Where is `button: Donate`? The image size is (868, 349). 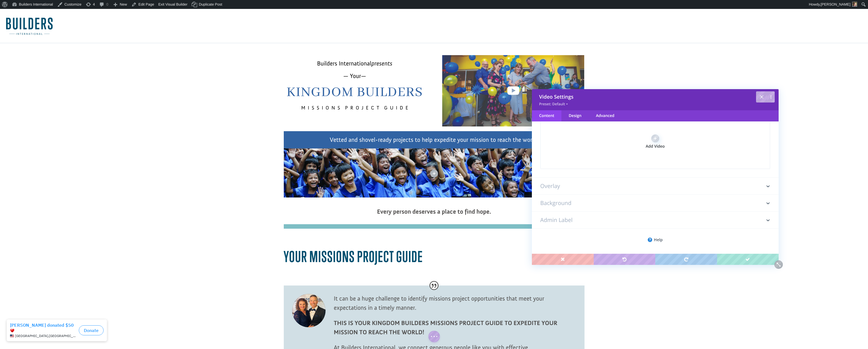 button: Donate is located at coordinates (91, 13).